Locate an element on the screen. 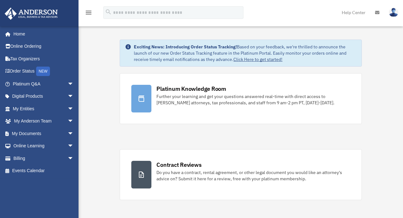  a: Contract Reviews Do you have a contract, rental agreement, or other legal document you would like... is located at coordinates (241, 175).